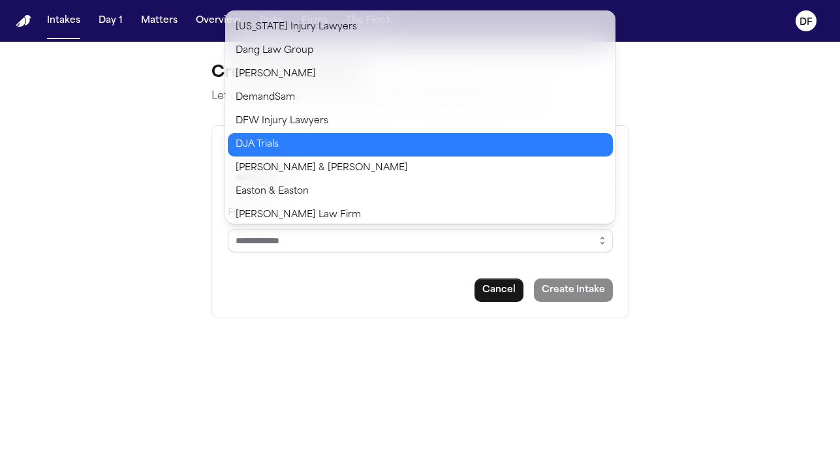 The width and height of the screenshot is (840, 450). Describe the element at coordinates (282, 121) in the screenshot. I see `span: DFW Injury Lawyers` at that location.